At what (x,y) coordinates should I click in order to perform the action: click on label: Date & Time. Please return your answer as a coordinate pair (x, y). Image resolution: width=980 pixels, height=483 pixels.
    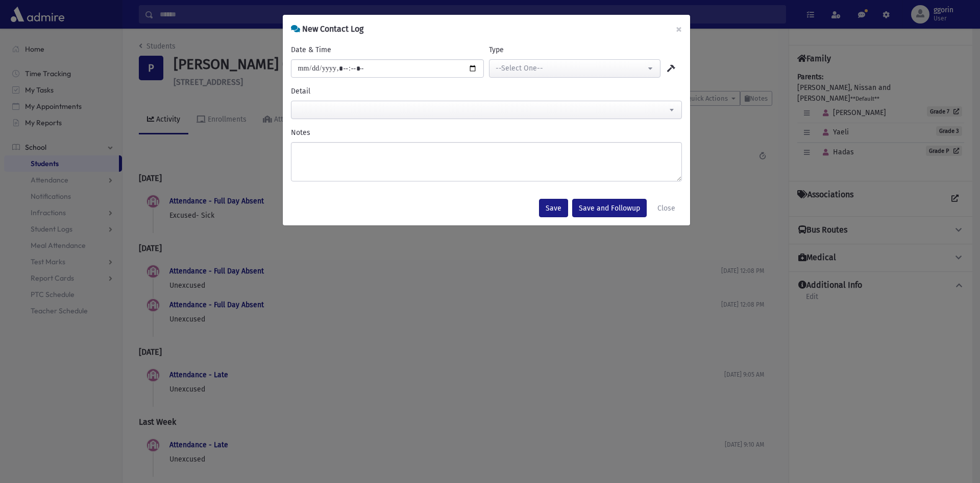
    Looking at the image, I should click on (311, 49).